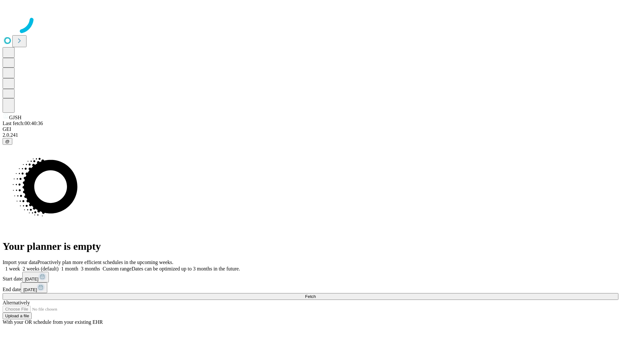 This screenshot has width=621, height=349. Describe the element at coordinates (17, 316) in the screenshot. I see `button: Upload a file` at that location.